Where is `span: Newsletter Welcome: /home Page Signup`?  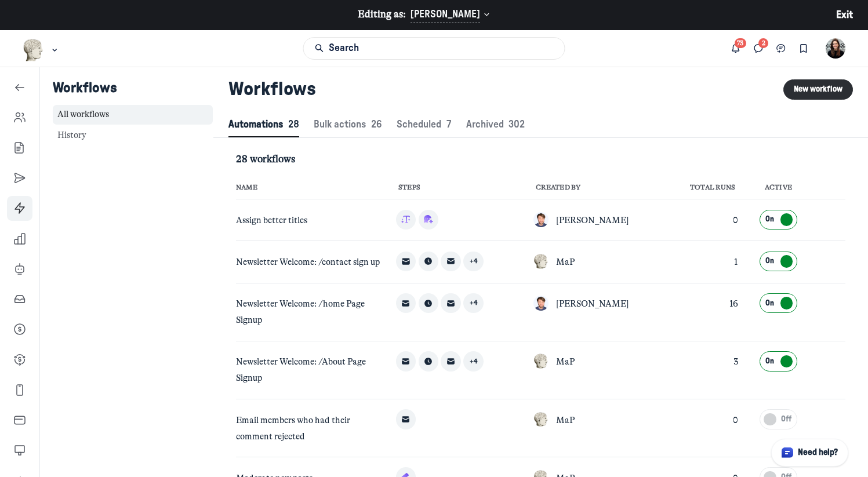 span: Newsletter Welcome: /home Page Signup is located at coordinates (301, 312).